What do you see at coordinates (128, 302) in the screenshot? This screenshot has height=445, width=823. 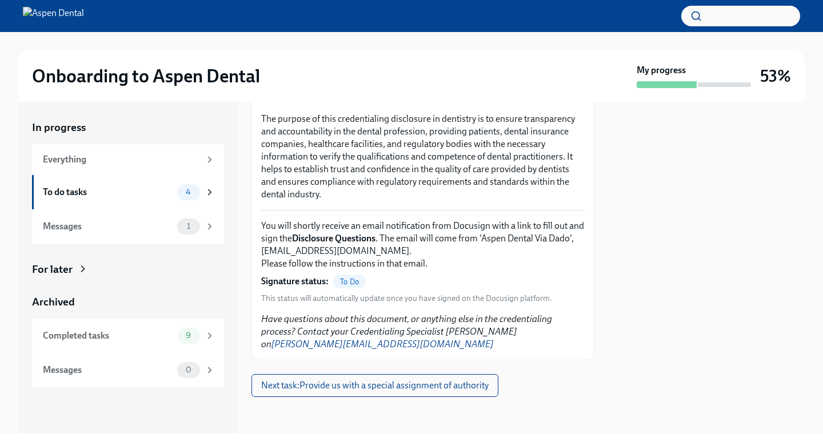 I see `div: Archived` at bounding box center [128, 302].